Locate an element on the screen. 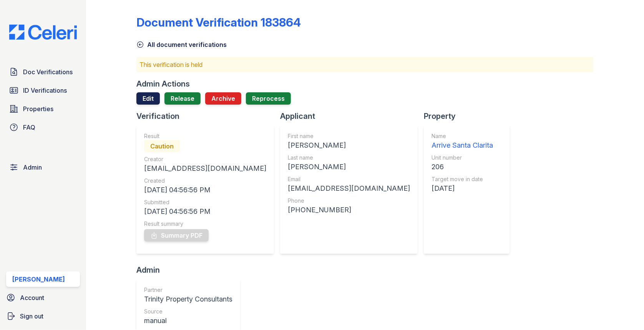 The image size is (644, 330). a: Properties is located at coordinates (43, 109).